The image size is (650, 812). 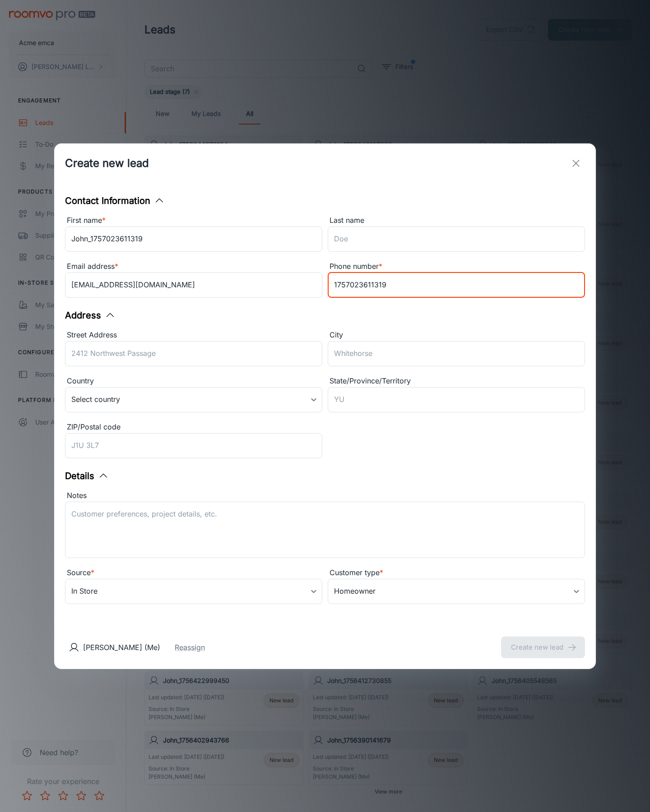 What do you see at coordinates (456, 354) in the screenshot?
I see `input: Whitehorse` at bounding box center [456, 354].